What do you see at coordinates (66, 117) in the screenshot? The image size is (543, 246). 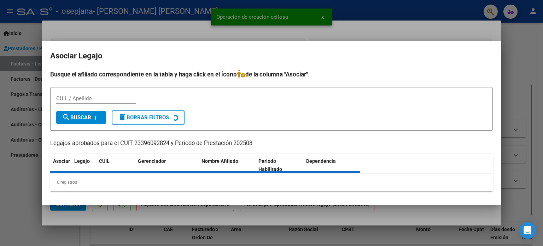 I see `mat-icon: search` at bounding box center [66, 117].